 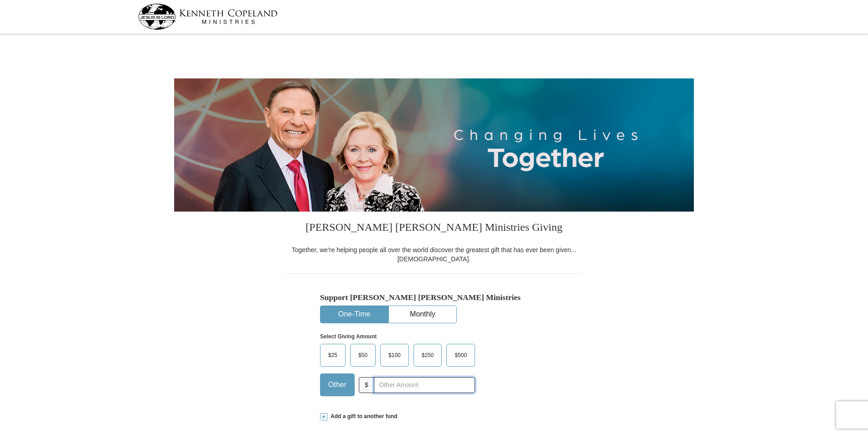 I want to click on div: Together, we're helping people all over the world discover the greatest gift that has ever been g..., so click(x=434, y=254).